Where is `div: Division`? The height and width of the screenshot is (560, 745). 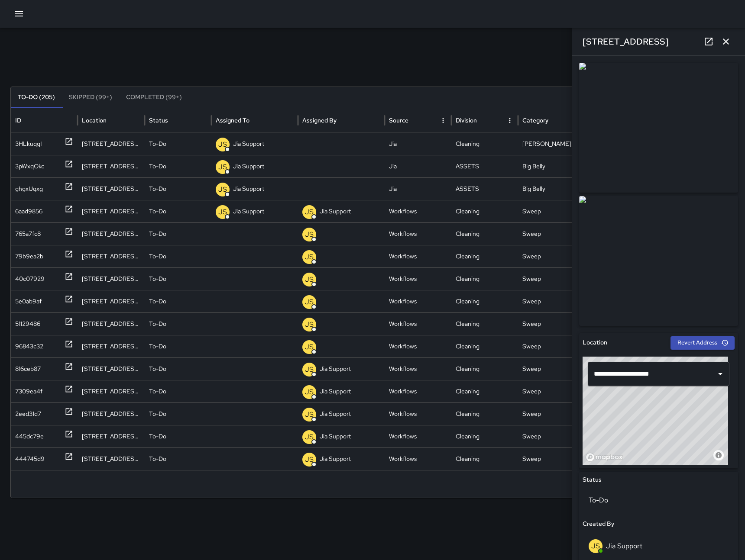
div: Division is located at coordinates (466, 120).